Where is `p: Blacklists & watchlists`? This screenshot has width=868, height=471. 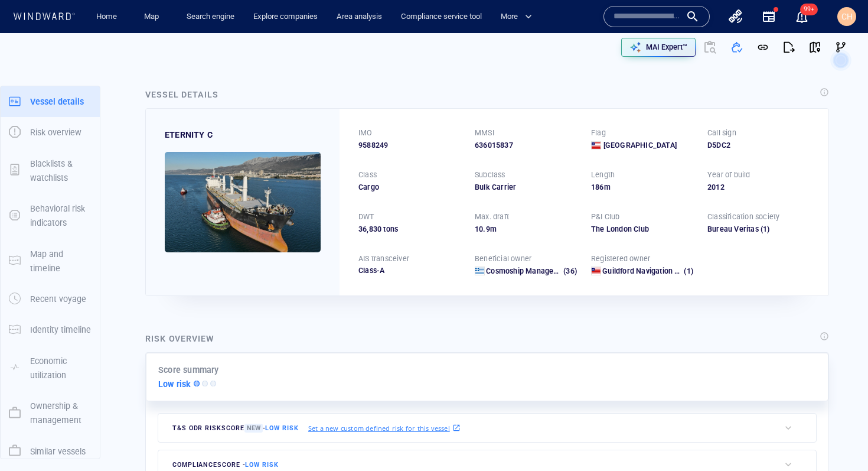
p: Blacklists & watchlists is located at coordinates (61, 171).